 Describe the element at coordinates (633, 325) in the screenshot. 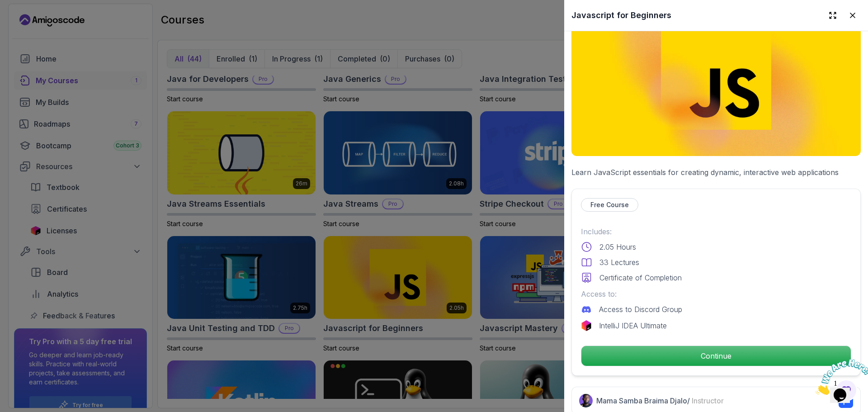

I see `p: IntelliJ IDEA Ultimate` at that location.